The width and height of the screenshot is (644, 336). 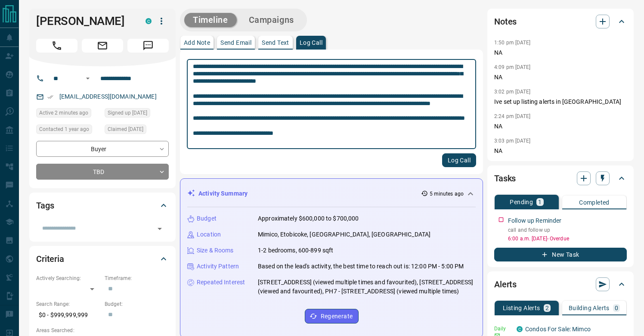 I want to click on h2: Criteria, so click(x=50, y=259).